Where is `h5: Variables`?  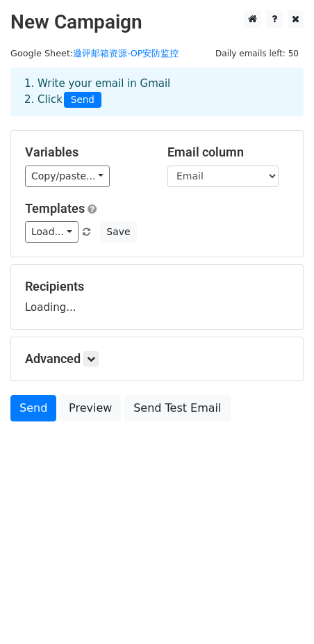
h5: Variables is located at coordinates (85, 152).